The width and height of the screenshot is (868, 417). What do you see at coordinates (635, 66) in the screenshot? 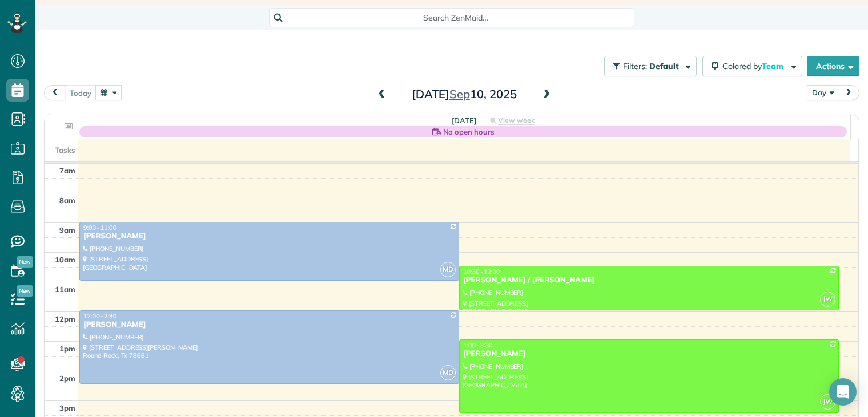
I see `span: Filters:` at bounding box center [635, 66].